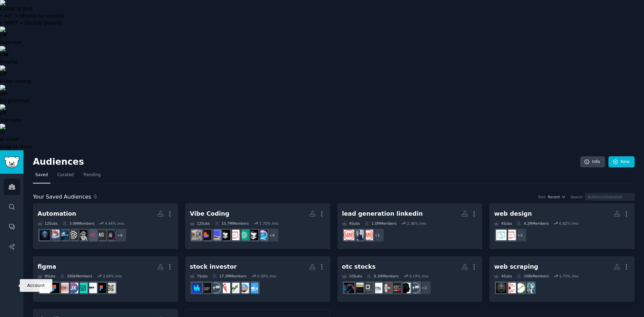 This screenshot has width=644, height=317. Describe the element at coordinates (253, 288) in the screenshot. I see `img: investingforbeginners` at that location.